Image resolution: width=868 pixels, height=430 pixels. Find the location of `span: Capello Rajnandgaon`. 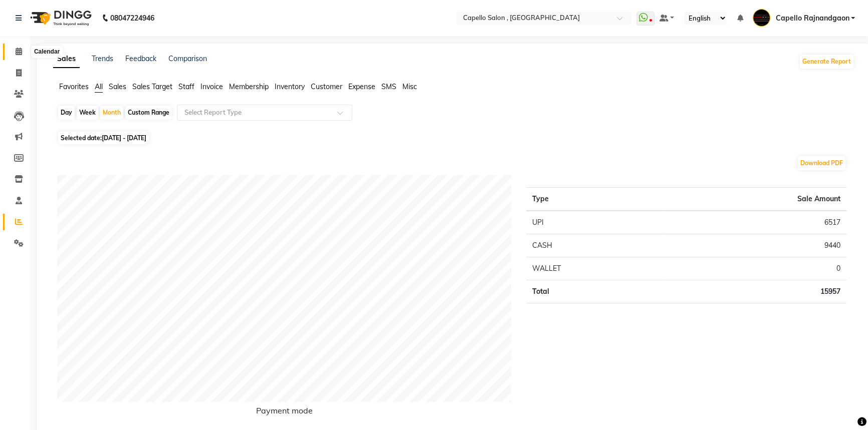

span: Capello Rajnandgaon is located at coordinates (811, 18).